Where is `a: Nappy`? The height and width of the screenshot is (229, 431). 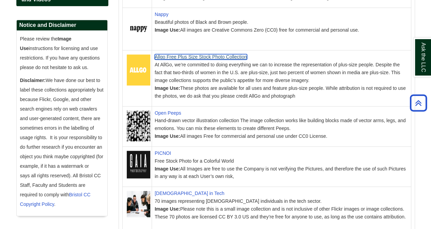 a: Nappy is located at coordinates (161, 14).